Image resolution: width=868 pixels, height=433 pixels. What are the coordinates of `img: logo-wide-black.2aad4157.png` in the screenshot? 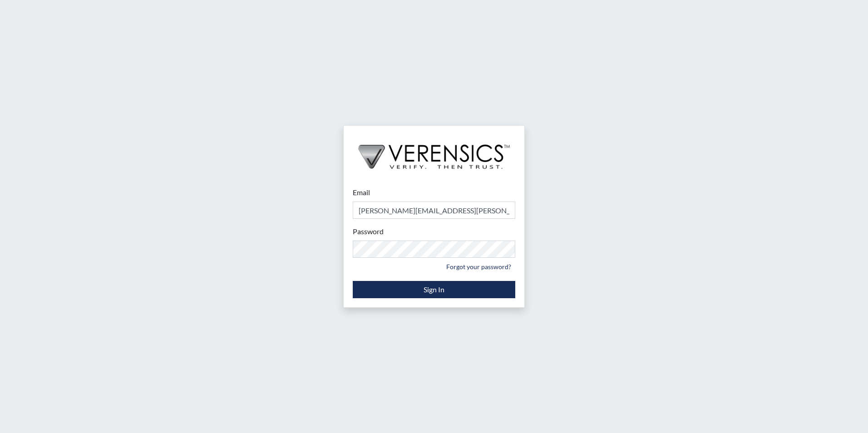 It's located at (434, 152).